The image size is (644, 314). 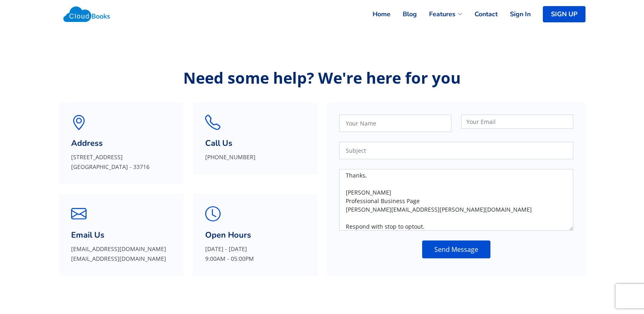 What do you see at coordinates (322, 77) in the screenshot?
I see `p: Need some help? We're here for you` at bounding box center [322, 77].